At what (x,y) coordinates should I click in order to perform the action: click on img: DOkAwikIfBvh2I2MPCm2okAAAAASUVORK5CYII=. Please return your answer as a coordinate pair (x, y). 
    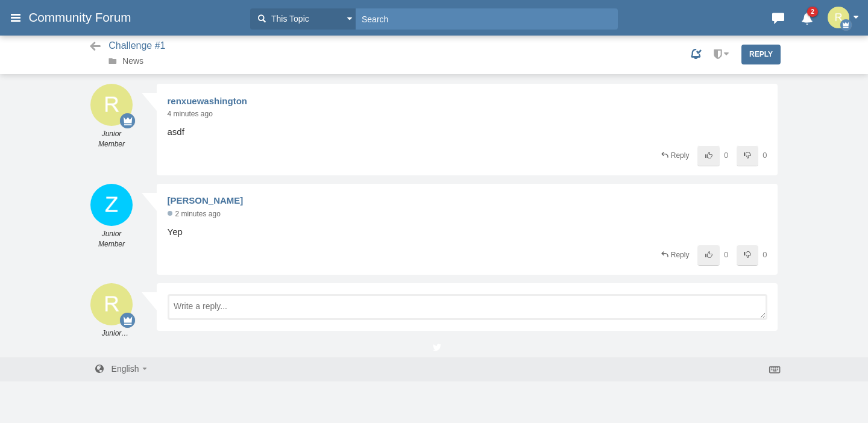
    Looking at the image, I should click on (112, 205).